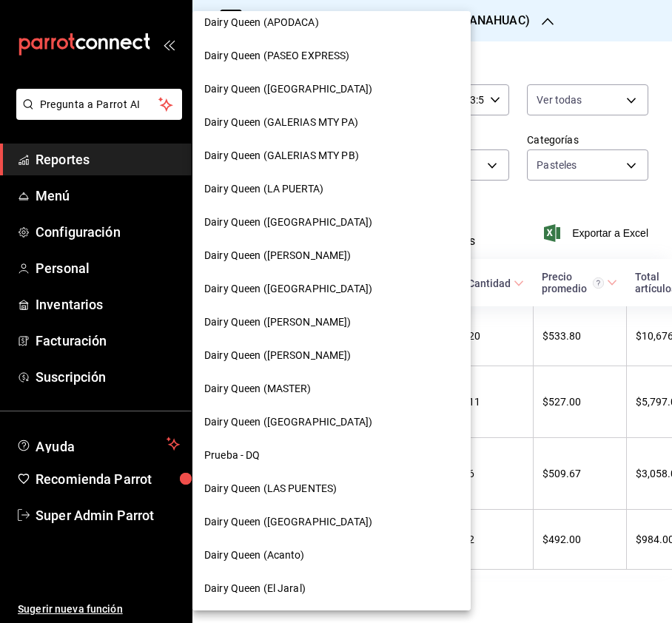 This screenshot has height=623, width=672. What do you see at coordinates (331, 555) in the screenshot?
I see `div: Dairy Queen (Acanto)` at bounding box center [331, 555].